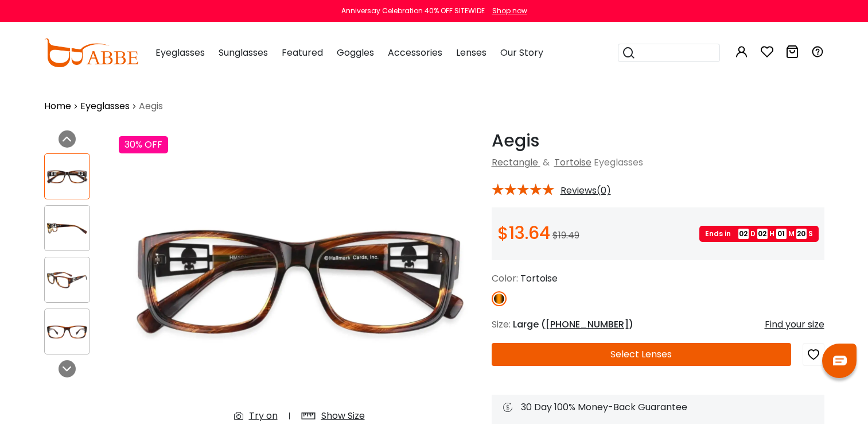 This screenshot has height=424, width=868. Describe the element at coordinates (91, 53) in the screenshot. I see `img: abbeglasses.com` at that location.